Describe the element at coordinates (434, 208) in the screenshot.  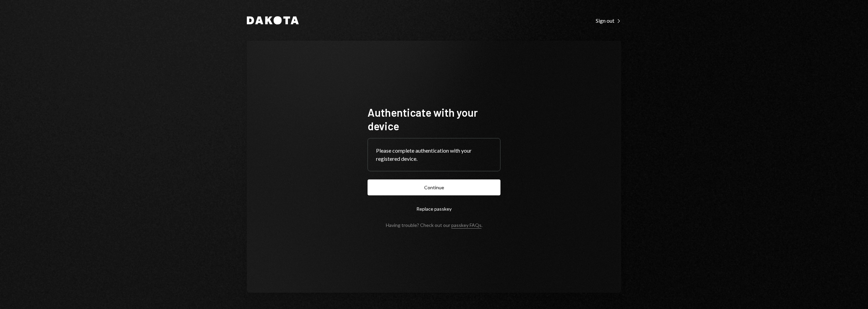
I see `button: Replace passkey` at that location.